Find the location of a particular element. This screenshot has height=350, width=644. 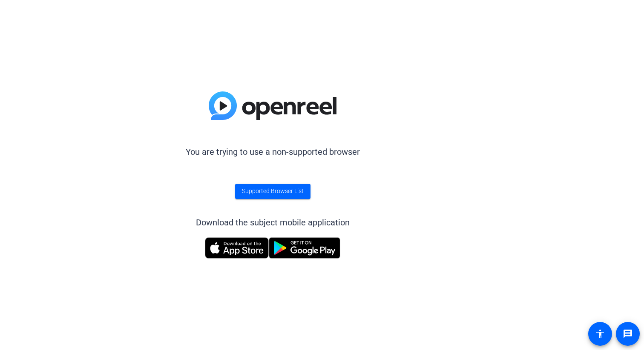

span: Supported Browser List is located at coordinates (273, 191).